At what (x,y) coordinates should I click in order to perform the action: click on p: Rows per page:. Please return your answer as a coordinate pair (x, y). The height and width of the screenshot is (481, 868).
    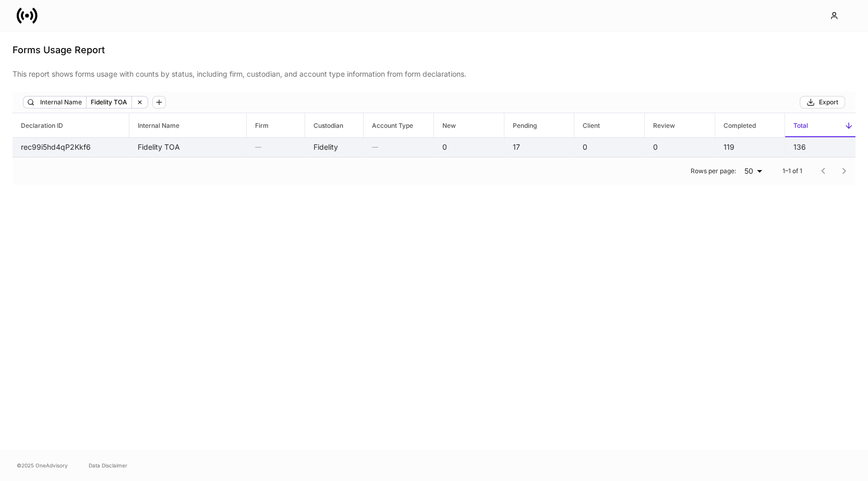
    Looking at the image, I should click on (713, 171).